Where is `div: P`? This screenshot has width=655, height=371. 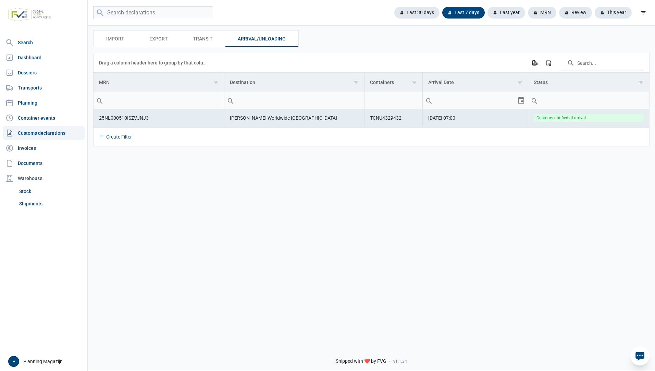
div: P is located at coordinates (14, 361).